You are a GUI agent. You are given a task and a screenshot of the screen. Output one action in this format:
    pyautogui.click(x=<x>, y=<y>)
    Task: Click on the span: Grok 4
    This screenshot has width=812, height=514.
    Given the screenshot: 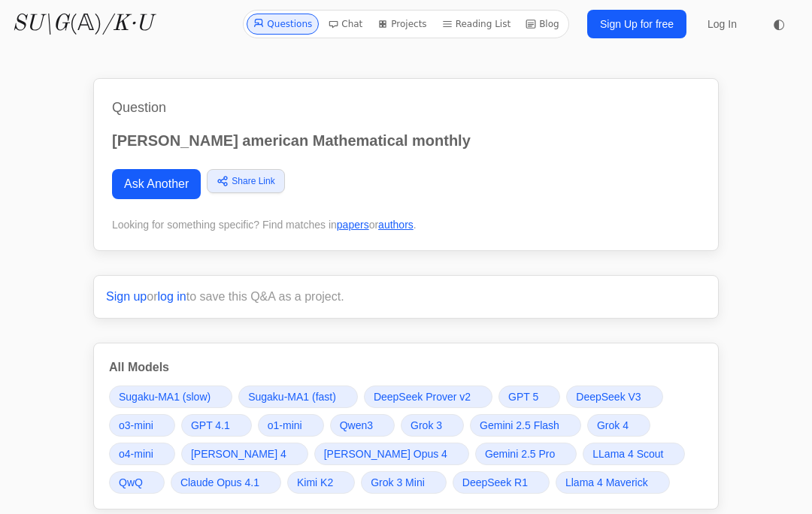 What is the action you would take?
    pyautogui.click(x=613, y=425)
    